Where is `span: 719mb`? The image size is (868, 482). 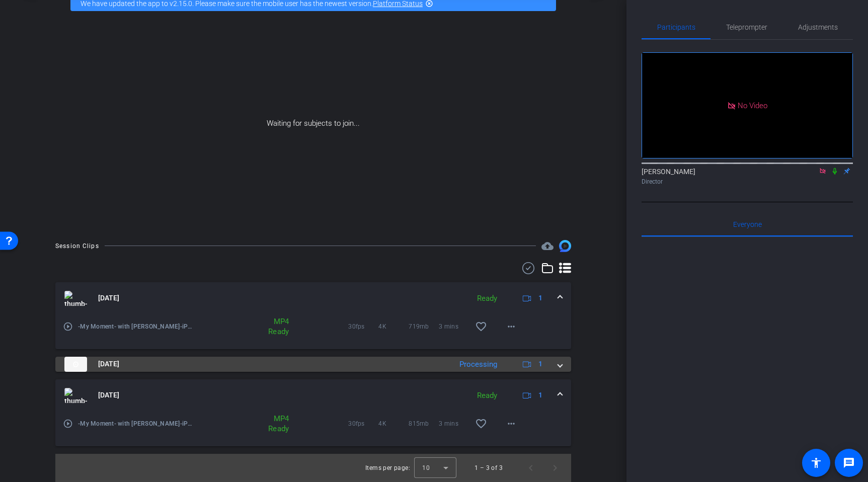 span: 719mb is located at coordinates (423, 326).